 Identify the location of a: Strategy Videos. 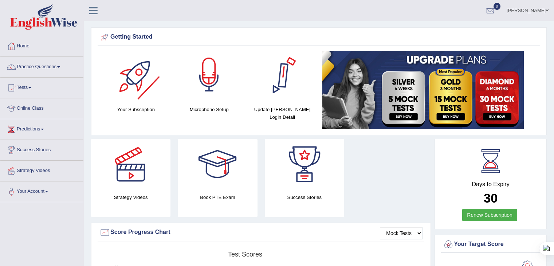
(42, 170).